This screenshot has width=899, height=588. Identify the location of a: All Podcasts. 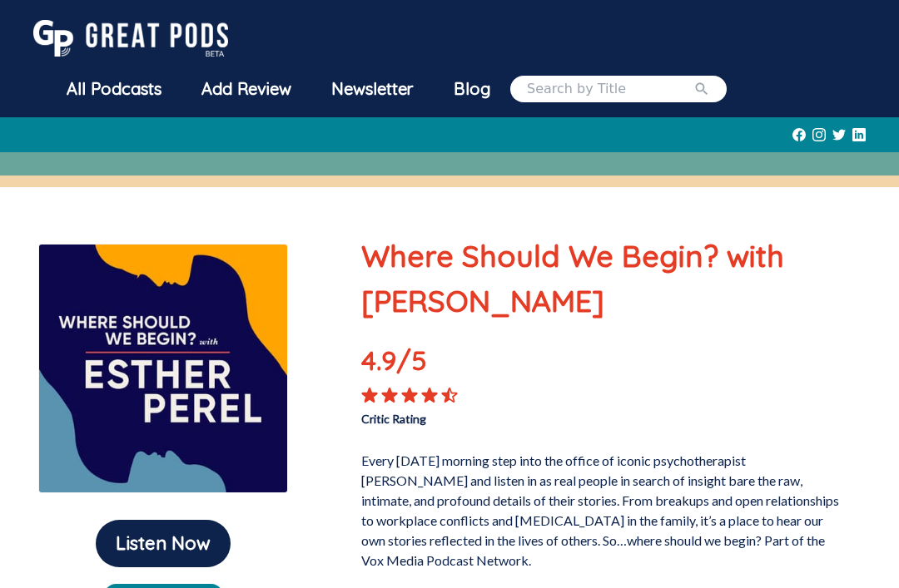
(114, 89).